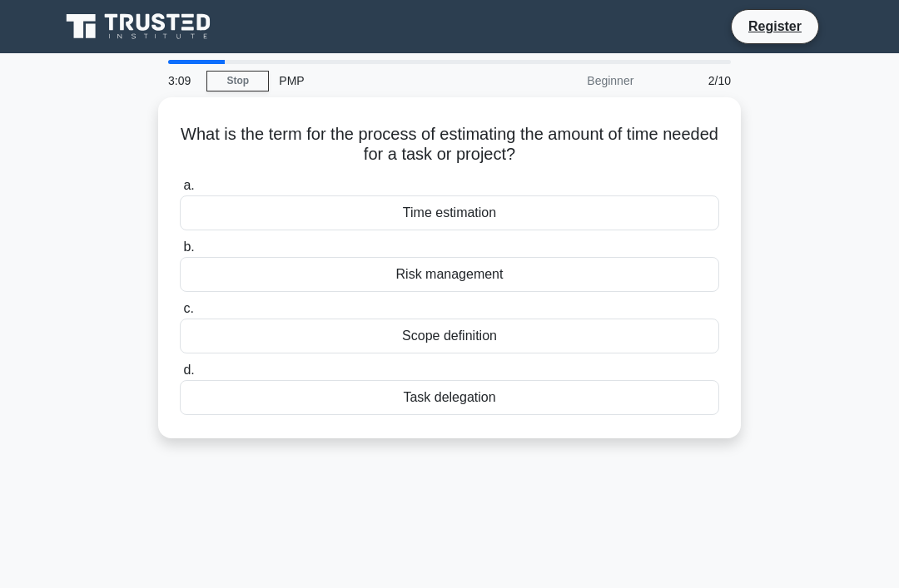  I want to click on h5: What is the term for the process of estimating the amount of time needed for a task or project?, so click(449, 144).